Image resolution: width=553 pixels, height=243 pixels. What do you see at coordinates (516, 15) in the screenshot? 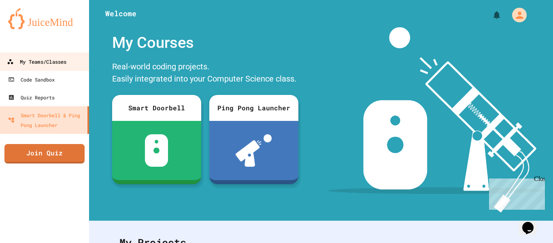
I see `div: My Account` at bounding box center [516, 15].